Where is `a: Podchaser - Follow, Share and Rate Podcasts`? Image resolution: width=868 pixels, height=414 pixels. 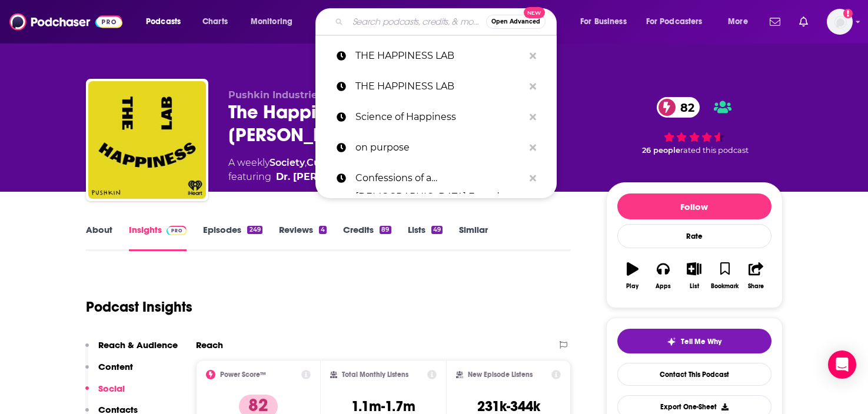
a: Podchaser - Follow, Share and Rate Podcasts is located at coordinates (66, 22).